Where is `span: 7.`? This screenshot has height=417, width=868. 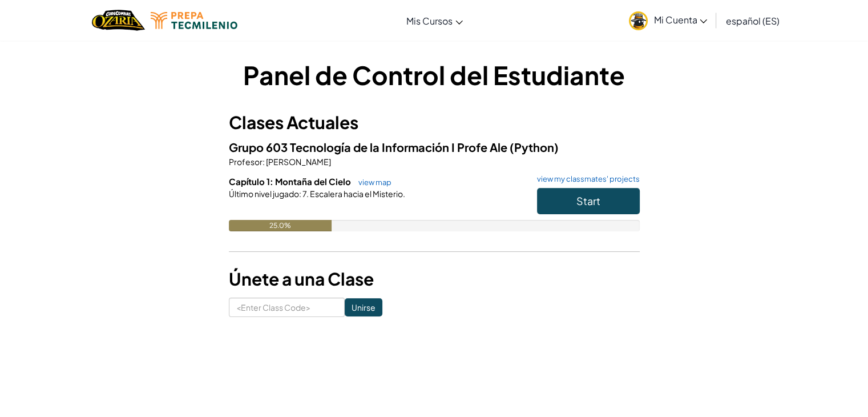 span: 7. is located at coordinates (305, 193).